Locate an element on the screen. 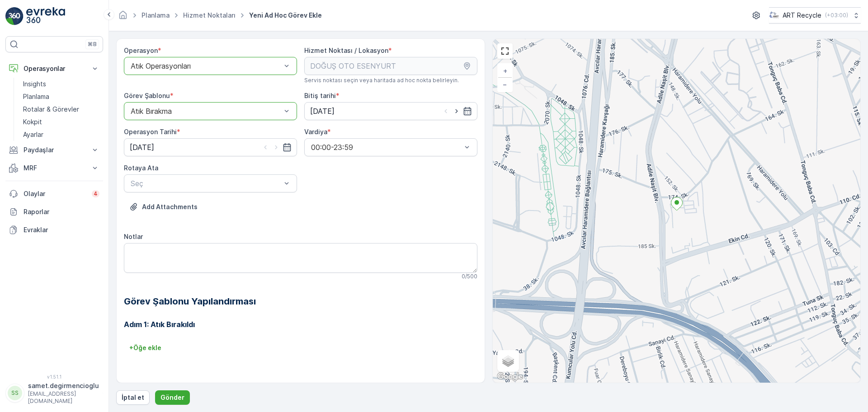 Image resolution: width=868 pixels, height=412 pixels. a: View Fullscreen is located at coordinates (505, 51).